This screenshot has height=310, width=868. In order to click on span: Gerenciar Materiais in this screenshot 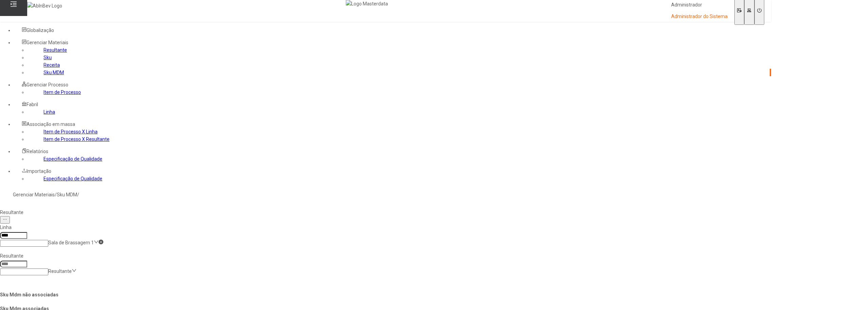, I will do `click(47, 43)`.